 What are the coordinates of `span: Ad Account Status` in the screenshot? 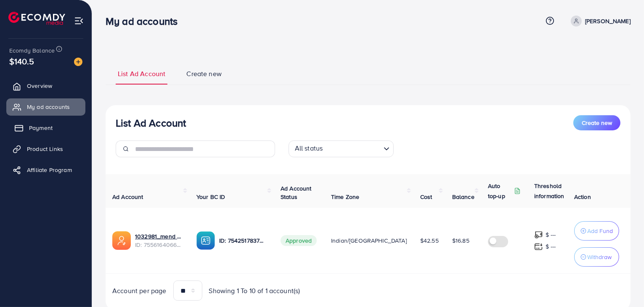 It's located at (296, 193).